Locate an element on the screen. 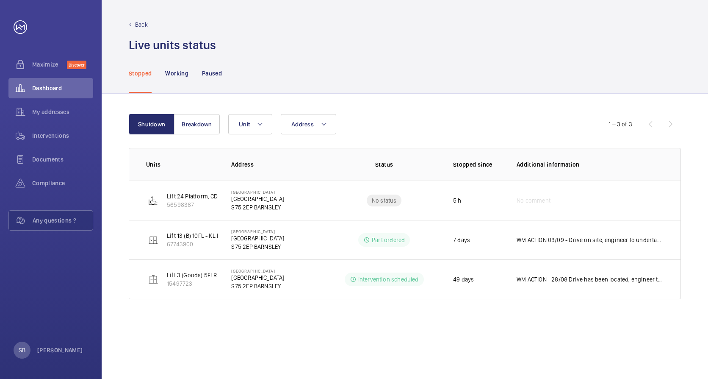 The height and width of the screenshot is (379, 708). p: Lift 3 (Goods) 5FLR is located at coordinates (192, 275).